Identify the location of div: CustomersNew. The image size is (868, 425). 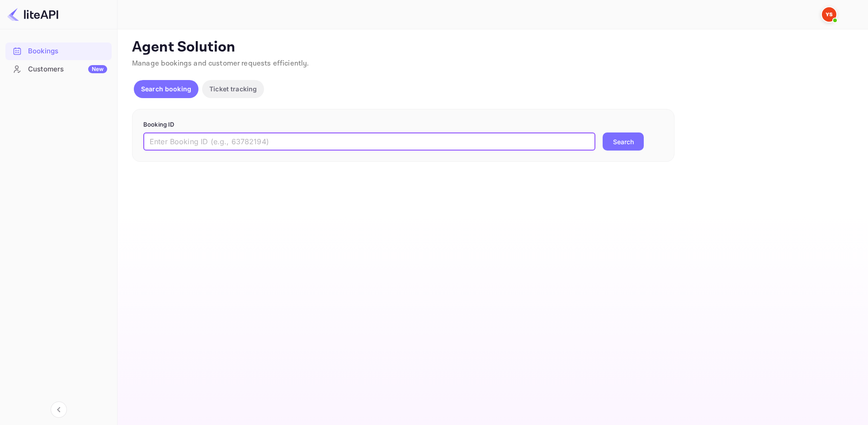
(58, 69).